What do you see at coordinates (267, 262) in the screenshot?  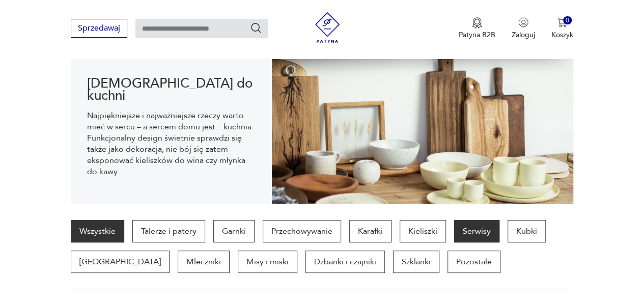 I see `a: Misy i miski` at bounding box center [267, 262].